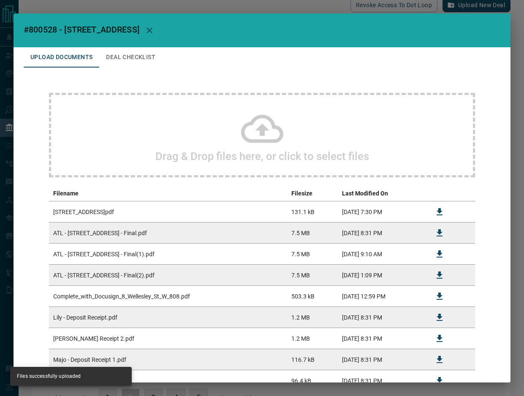 This screenshot has width=524, height=396. What do you see at coordinates (61, 57) in the screenshot?
I see `button: Upload Documents` at bounding box center [61, 57].